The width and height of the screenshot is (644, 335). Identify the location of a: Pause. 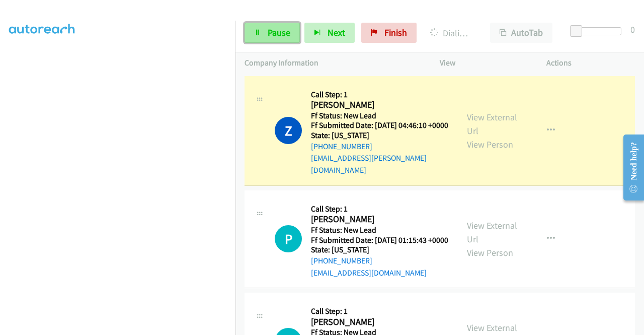
(272, 33).